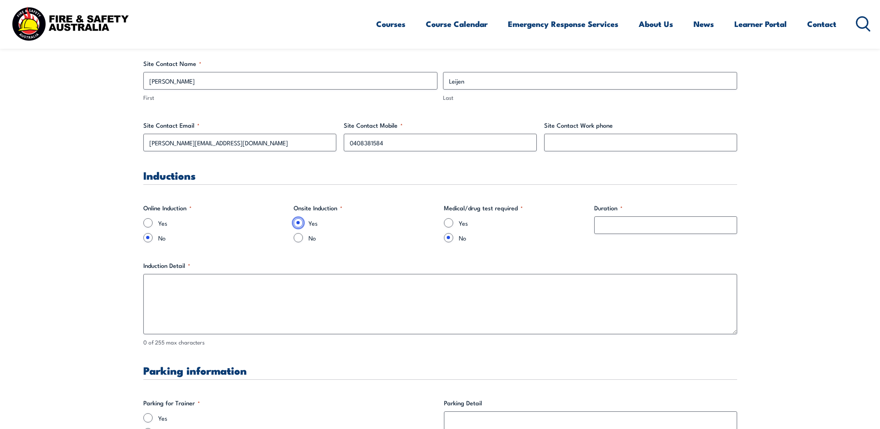 The width and height of the screenshot is (880, 429). What do you see at coordinates (440, 175) in the screenshot?
I see `h3: Inductions` at bounding box center [440, 175].